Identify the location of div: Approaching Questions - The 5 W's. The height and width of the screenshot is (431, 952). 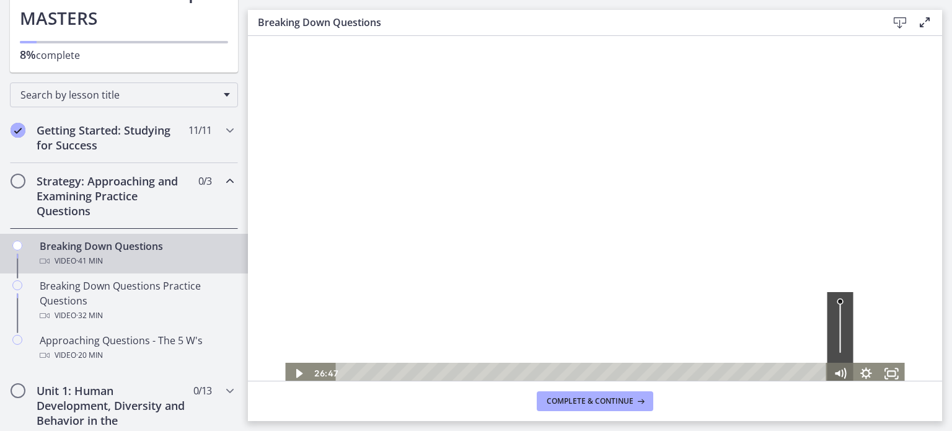
(136, 348).